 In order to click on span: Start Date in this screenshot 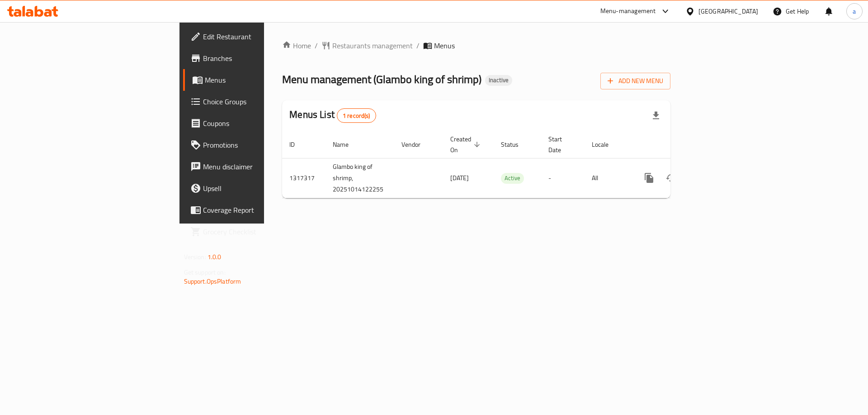, I will do `click(561, 145)`.